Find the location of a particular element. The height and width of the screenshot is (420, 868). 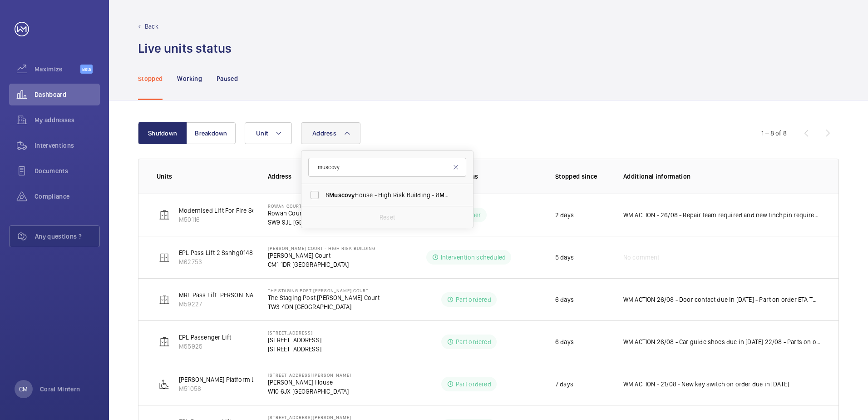

p: Paused is located at coordinates (227, 78).